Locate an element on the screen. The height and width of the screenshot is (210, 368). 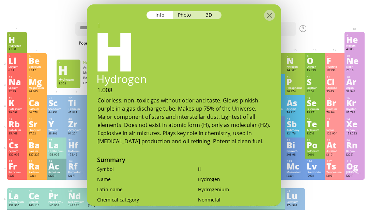
div: Bismuth is located at coordinates (295, 151).